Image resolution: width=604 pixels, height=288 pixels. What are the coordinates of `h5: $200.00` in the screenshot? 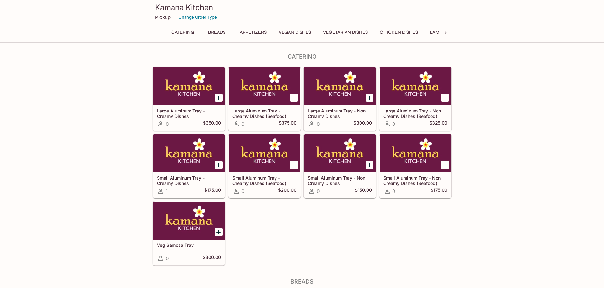 It's located at (287, 191).